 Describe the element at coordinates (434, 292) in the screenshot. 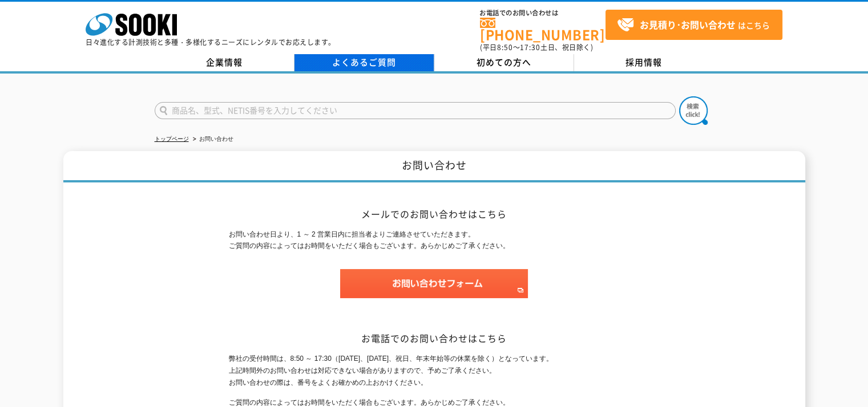

I see `a: お問い合わせフォーム` at that location.